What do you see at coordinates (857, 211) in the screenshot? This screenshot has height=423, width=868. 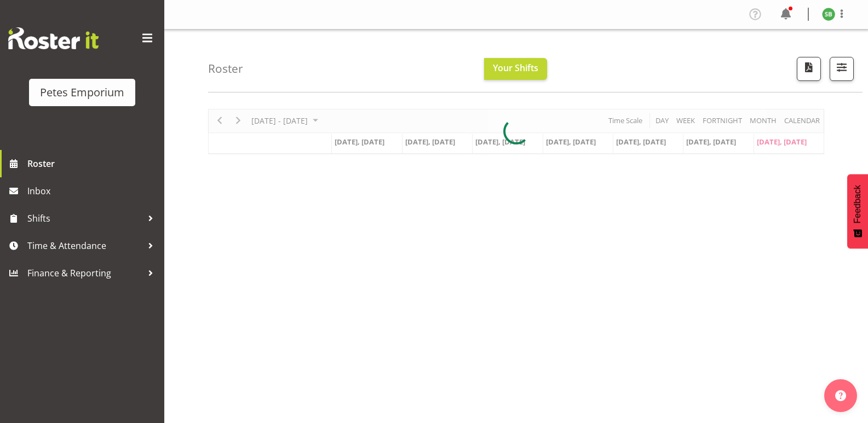 I see `button: Feedback - Show survey` at bounding box center [857, 211].